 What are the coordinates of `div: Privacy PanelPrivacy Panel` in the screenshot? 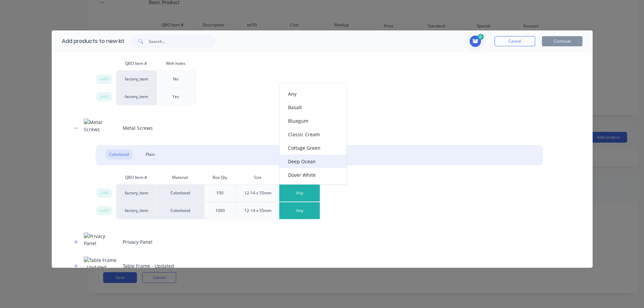 It's located at (322, 241).